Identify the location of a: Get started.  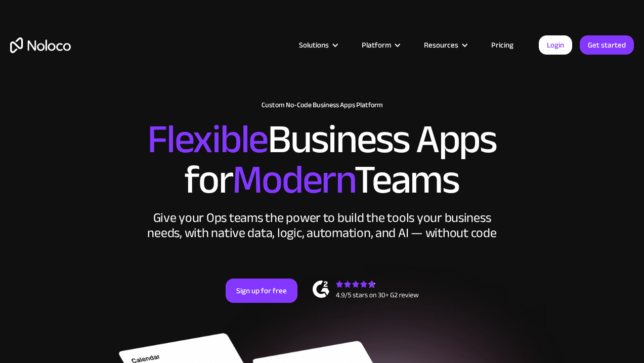
(607, 45).